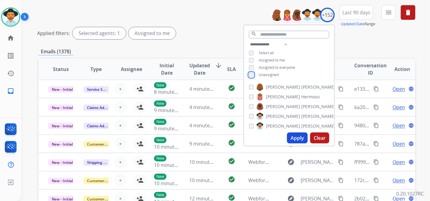 This screenshot has width=430, height=201. What do you see at coordinates (99, 33) in the screenshot?
I see `div: Selected agents: 1` at bounding box center [99, 33].